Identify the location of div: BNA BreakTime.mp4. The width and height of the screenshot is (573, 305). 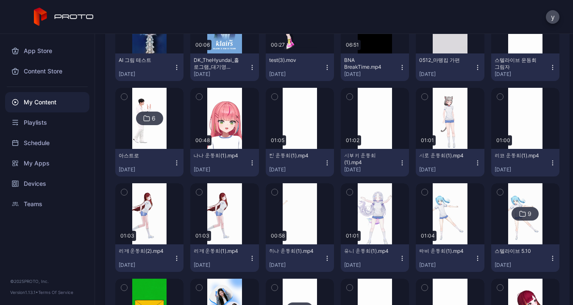
(367, 64).